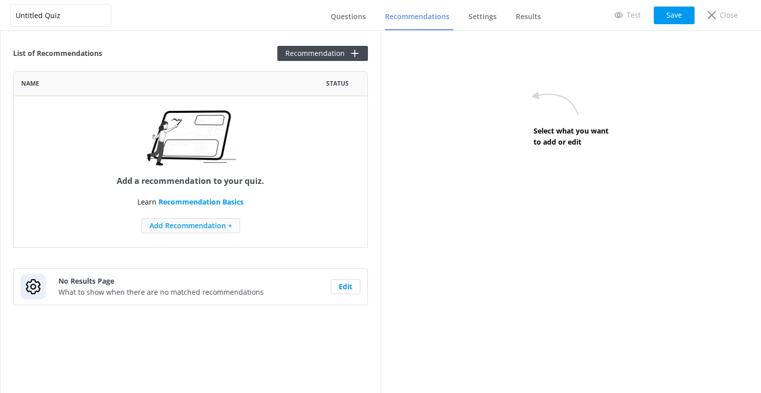 The height and width of the screenshot is (393, 761). What do you see at coordinates (194, 281) in the screenshot?
I see `h4: No Results Page` at bounding box center [194, 281].